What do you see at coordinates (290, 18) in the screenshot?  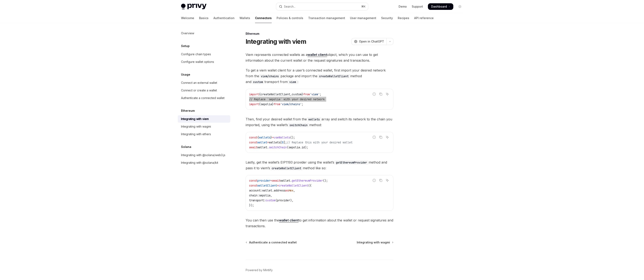 I see `a: Policies & controls` at bounding box center [290, 18].